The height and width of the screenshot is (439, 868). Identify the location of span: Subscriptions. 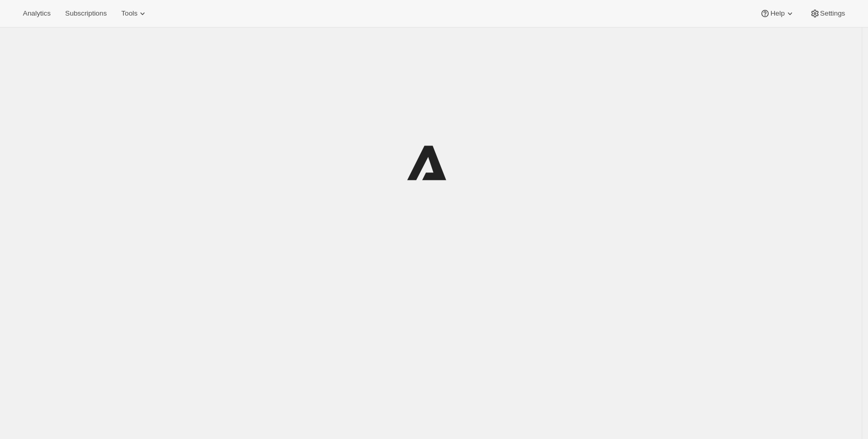
(86, 14).